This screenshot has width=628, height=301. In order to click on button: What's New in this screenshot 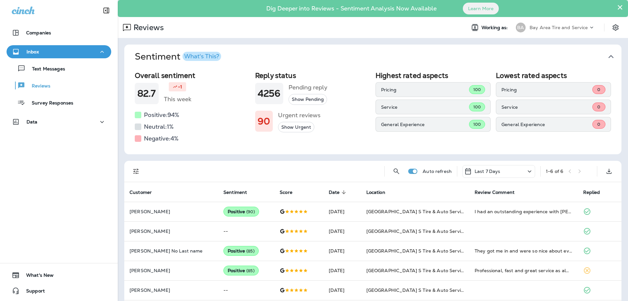, I will do `click(59, 275)`.